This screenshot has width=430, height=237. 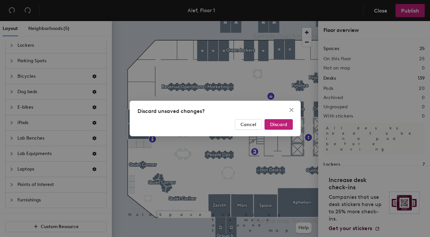 What do you see at coordinates (291, 110) in the screenshot?
I see `span: Close` at bounding box center [291, 110].